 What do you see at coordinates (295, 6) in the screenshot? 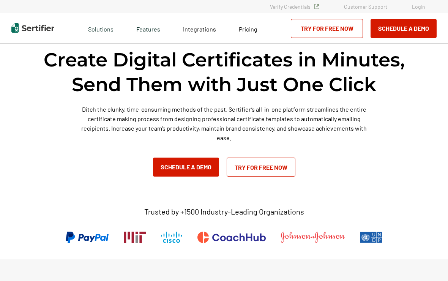
I see `a: Verify Credentials` at bounding box center [295, 6].